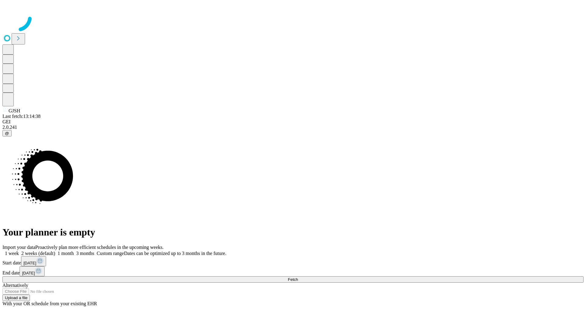  Describe the element at coordinates (293, 232) in the screenshot. I see `h1: Your planner is empty` at that location.